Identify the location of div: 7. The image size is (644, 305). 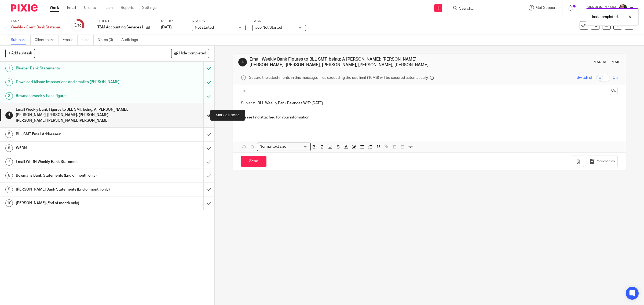
(9, 162).